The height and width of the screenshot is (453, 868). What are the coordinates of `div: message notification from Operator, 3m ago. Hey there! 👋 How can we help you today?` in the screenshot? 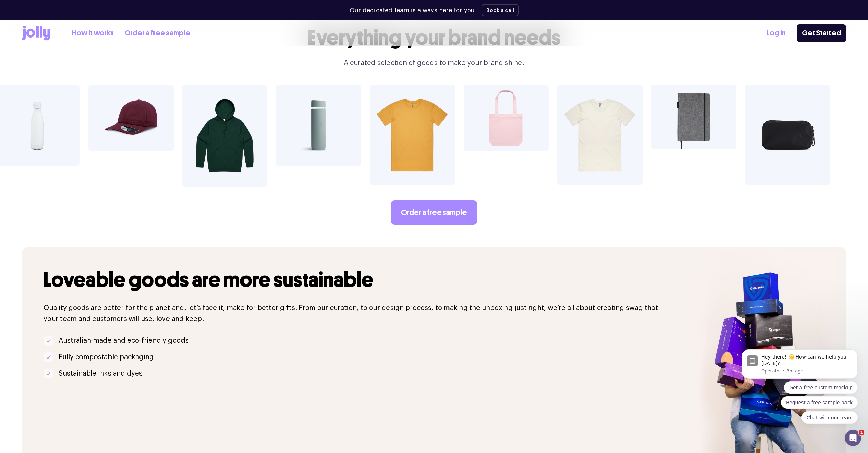 It's located at (68, 21).